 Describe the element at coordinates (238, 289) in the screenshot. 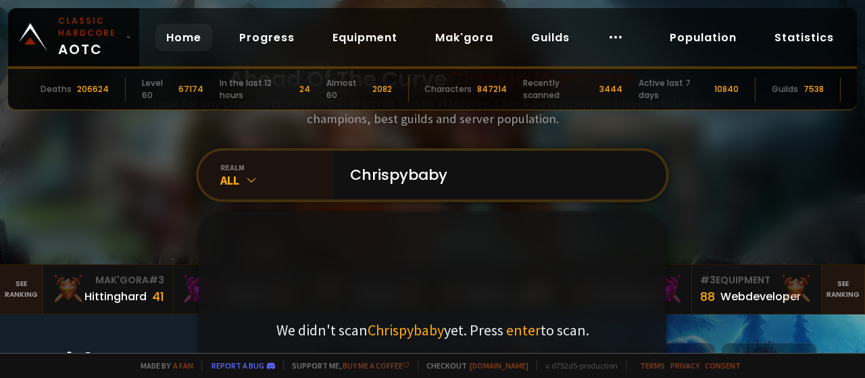

I see `a: Mak'Gora#2Rivench100` at that location.